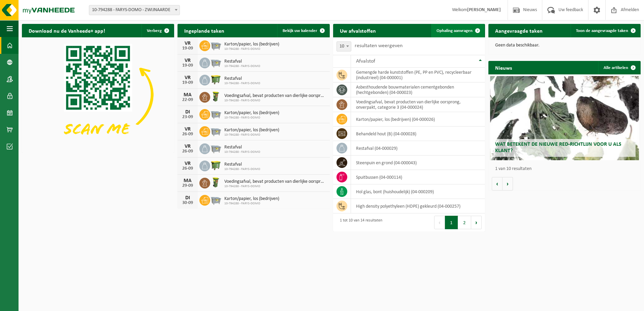  I want to click on td: high density polyethyleen (HDPE) gekleurd (04-000257), so click(417, 206).